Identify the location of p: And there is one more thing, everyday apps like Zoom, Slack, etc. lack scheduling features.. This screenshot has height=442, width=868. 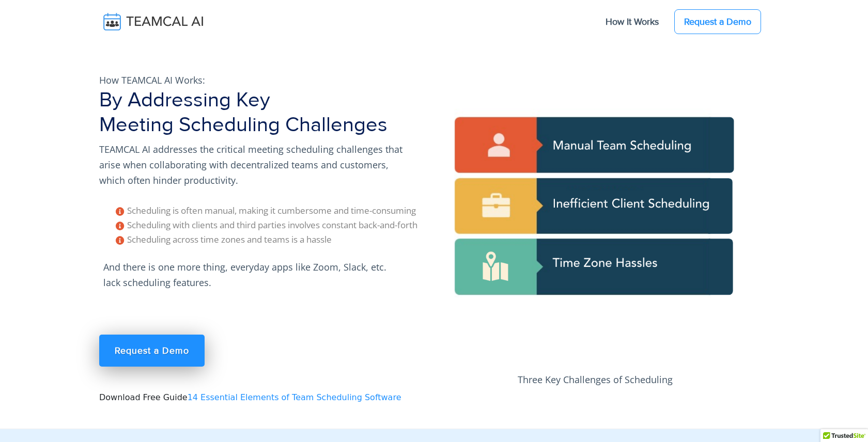
(255, 275).